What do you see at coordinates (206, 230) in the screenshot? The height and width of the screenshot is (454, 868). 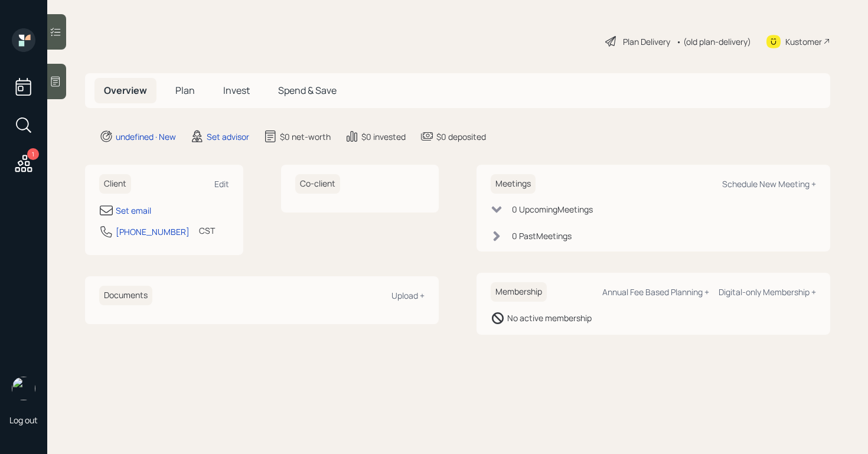 I see `div: CST` at bounding box center [206, 230].